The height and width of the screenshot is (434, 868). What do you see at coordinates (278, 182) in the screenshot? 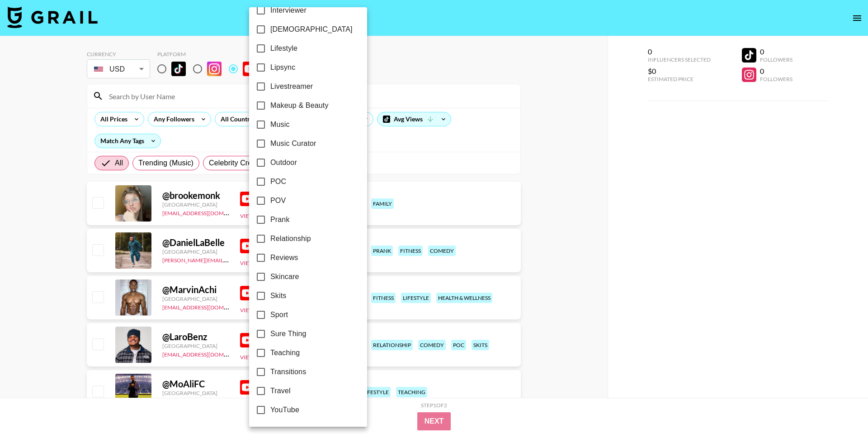
I see `span: POC` at bounding box center [278, 182].